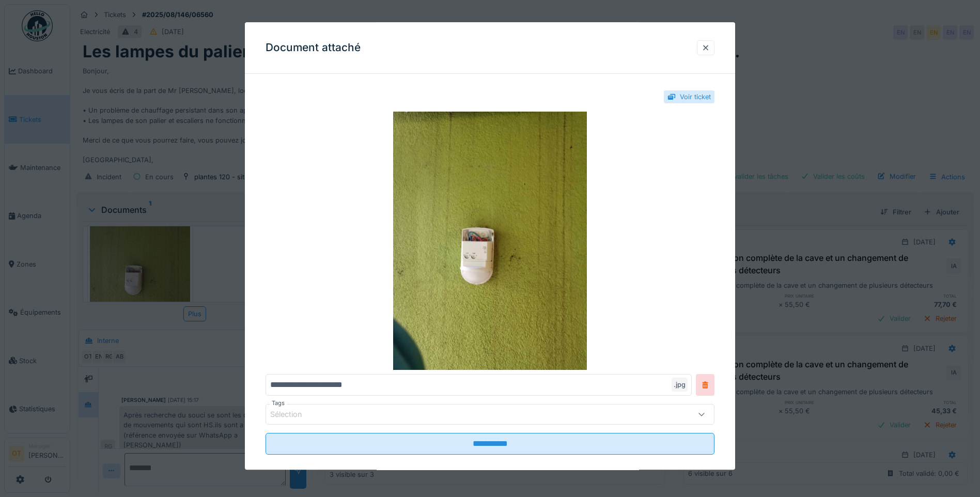 This screenshot has width=980, height=497. Describe the element at coordinates (679, 385) in the screenshot. I see `div: .jpg` at that location.